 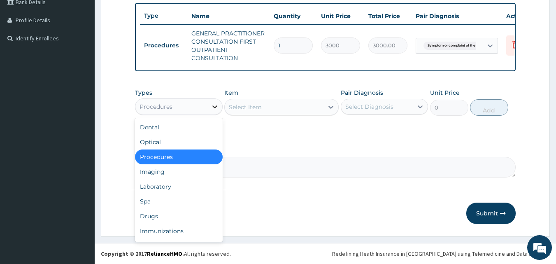 I want to click on div: Immunizations, so click(x=179, y=231).